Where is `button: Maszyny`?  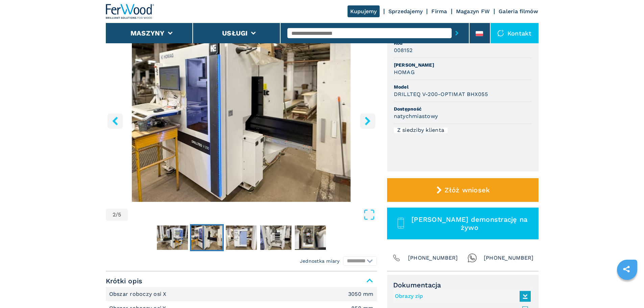
button: Maszyny is located at coordinates (147, 33).